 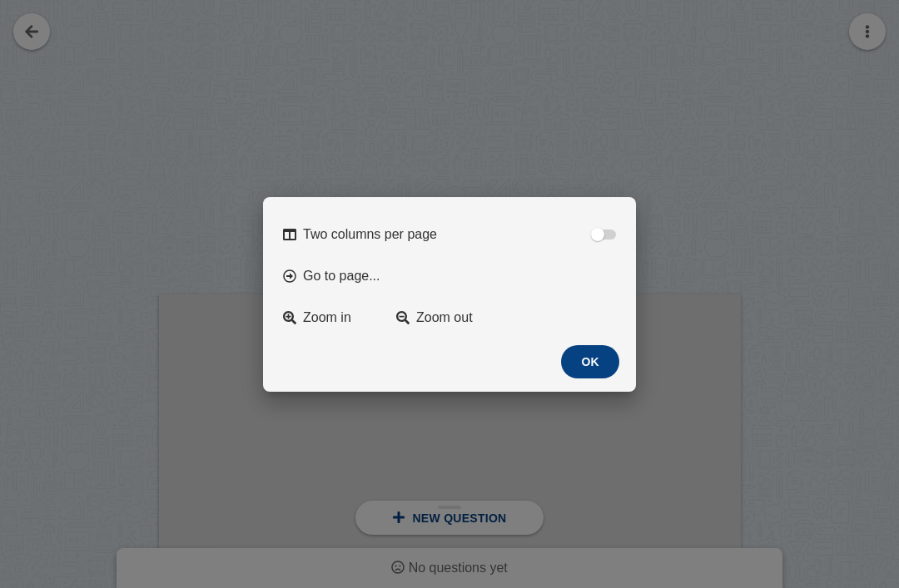 What do you see at coordinates (369, 235) in the screenshot?
I see `span: Two columns per page` at bounding box center [369, 235].